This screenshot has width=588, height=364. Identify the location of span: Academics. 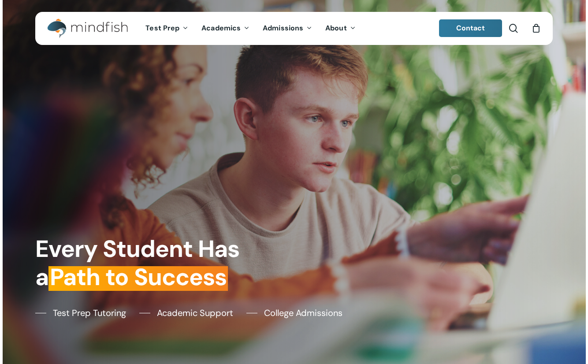
(221, 28).